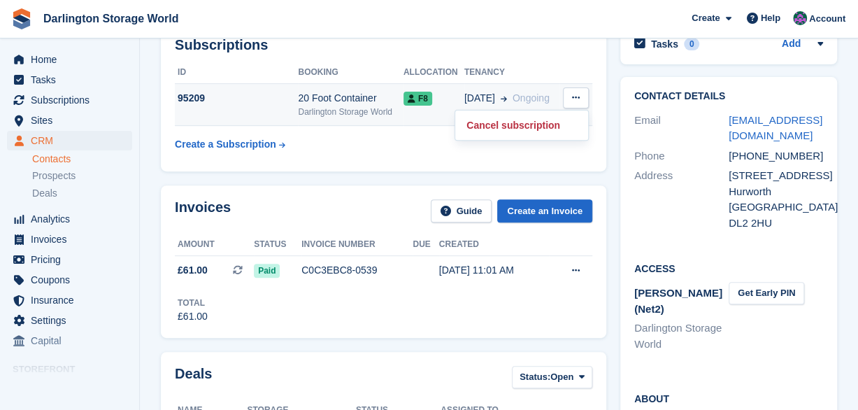 This screenshot has width=858, height=410. Describe the element at coordinates (512, 73) in the screenshot. I see `th: Tenancy` at that location.